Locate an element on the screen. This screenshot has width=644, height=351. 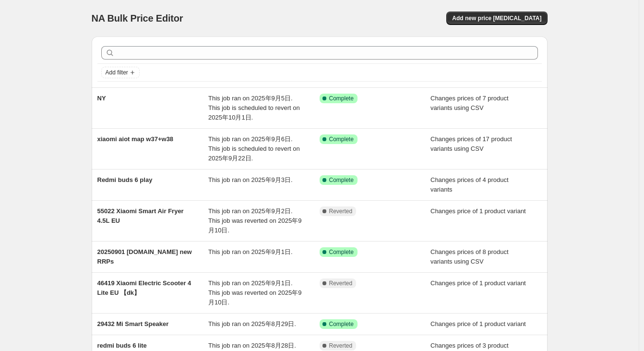
span: This job ran on 2025年9月2日. This job was reverted on 2025年9月10日. is located at coordinates (255, 220).